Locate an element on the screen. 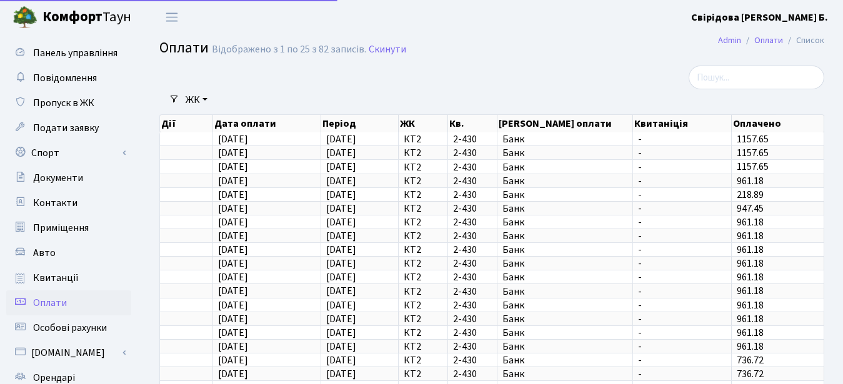 Image resolution: width=843 pixels, height=384 pixels. nav: breadcrumb is located at coordinates (771, 41).